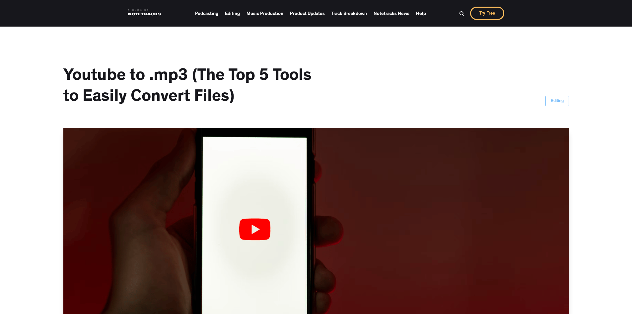 Image resolution: width=632 pixels, height=314 pixels. Describe the element at coordinates (487, 13) in the screenshot. I see `a: Try Free` at that location.